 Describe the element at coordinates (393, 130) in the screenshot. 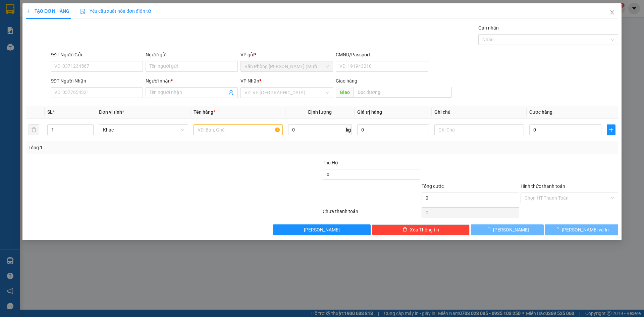

I see `input: 0` at that location.